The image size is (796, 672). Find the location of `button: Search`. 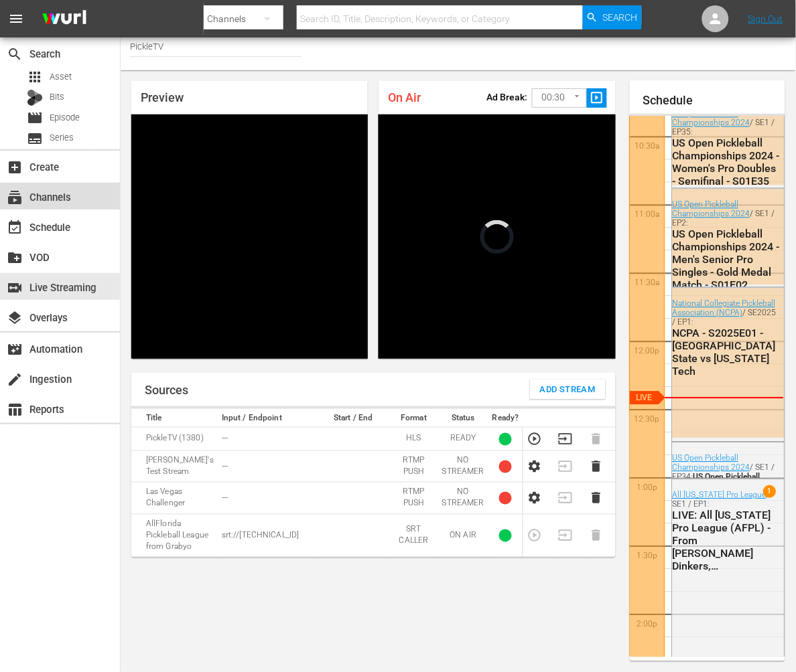

button: Search is located at coordinates (612, 17).